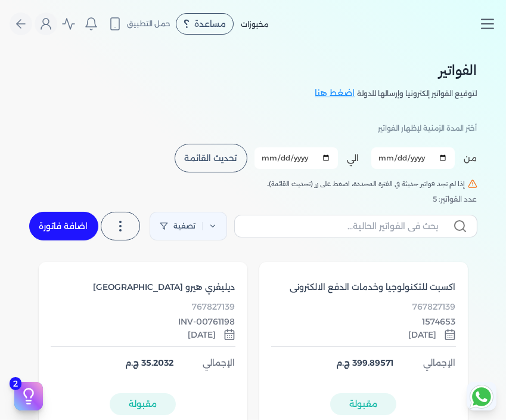  What do you see at coordinates (255, 24) in the screenshot?
I see `span: مخبوزات` at bounding box center [255, 24].